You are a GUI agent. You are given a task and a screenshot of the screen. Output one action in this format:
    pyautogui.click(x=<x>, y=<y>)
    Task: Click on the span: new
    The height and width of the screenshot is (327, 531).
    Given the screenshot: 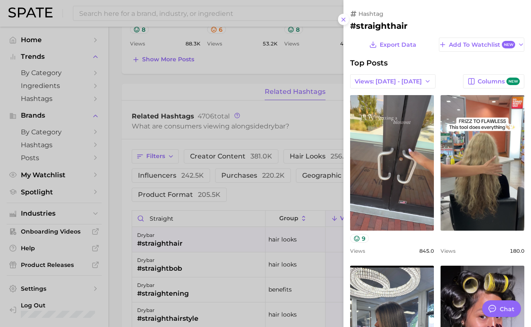 What is the action you would take?
    pyautogui.click(x=513, y=81)
    